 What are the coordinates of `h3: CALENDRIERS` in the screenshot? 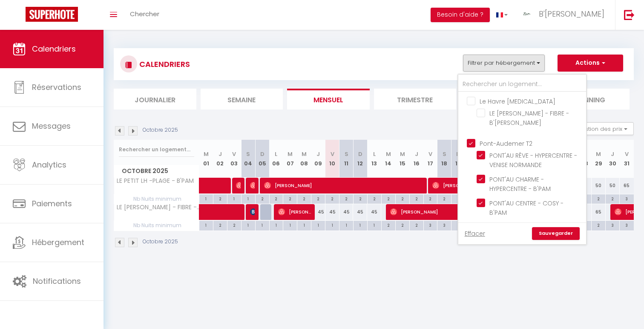 It's located at (164, 64).